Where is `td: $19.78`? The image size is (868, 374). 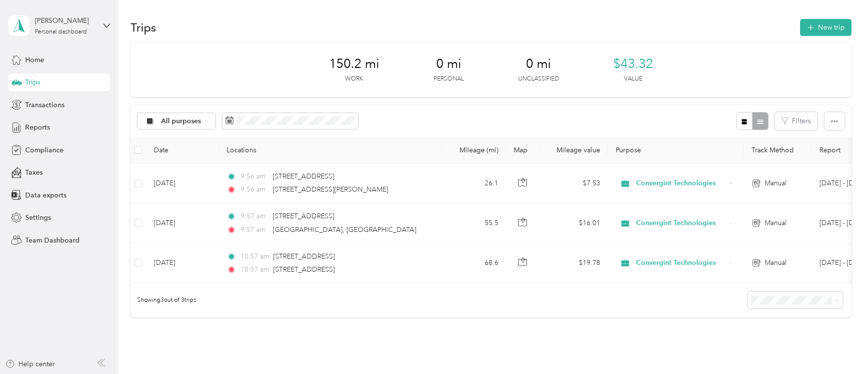
td: $19.78 is located at coordinates (574, 264).